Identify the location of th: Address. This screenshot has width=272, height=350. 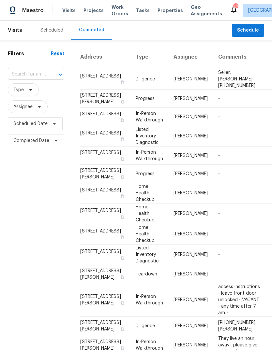
(105, 57).